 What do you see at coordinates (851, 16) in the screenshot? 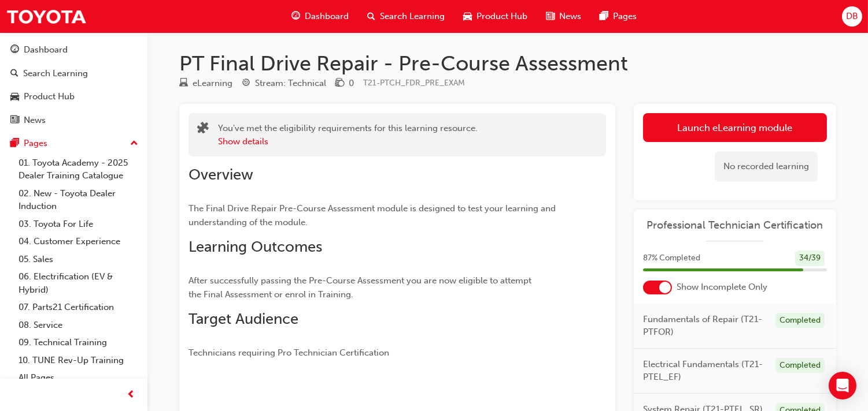
I see `span: DB` at bounding box center [851, 16].